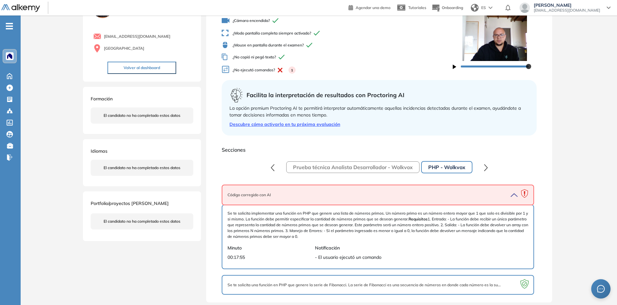  I want to click on button: Onboarding, so click(447, 8).